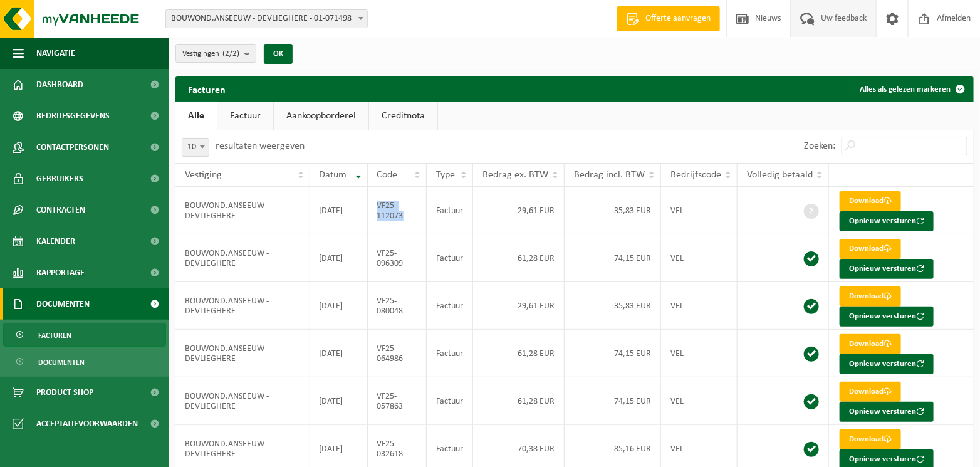 This screenshot has width=980, height=467. What do you see at coordinates (780, 175) in the screenshot?
I see `span: Volledig betaald` at bounding box center [780, 175].